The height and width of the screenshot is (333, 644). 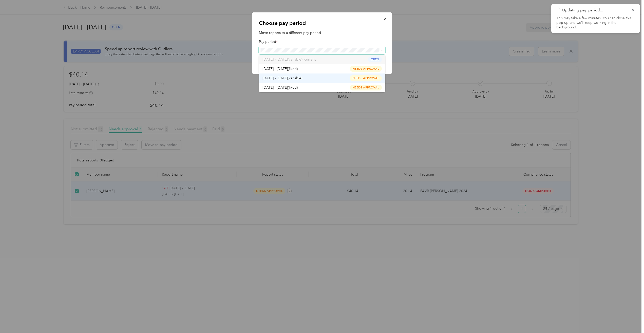 I want to click on p: Updating pay period..., so click(x=595, y=10).